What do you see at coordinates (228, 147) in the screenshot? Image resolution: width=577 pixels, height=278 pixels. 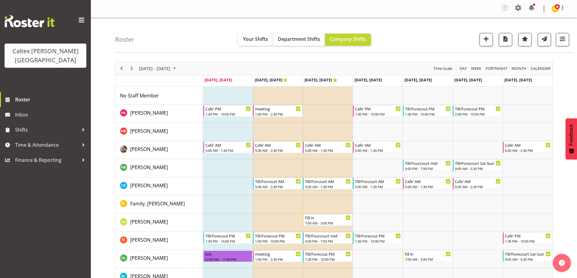 I see `div: Braxton, Jeanette"s event - Cafe' AM Begin From Monday, September 8, 2025 at 5:00:00 AM GMT+12:00...` at bounding box center [228, 147].